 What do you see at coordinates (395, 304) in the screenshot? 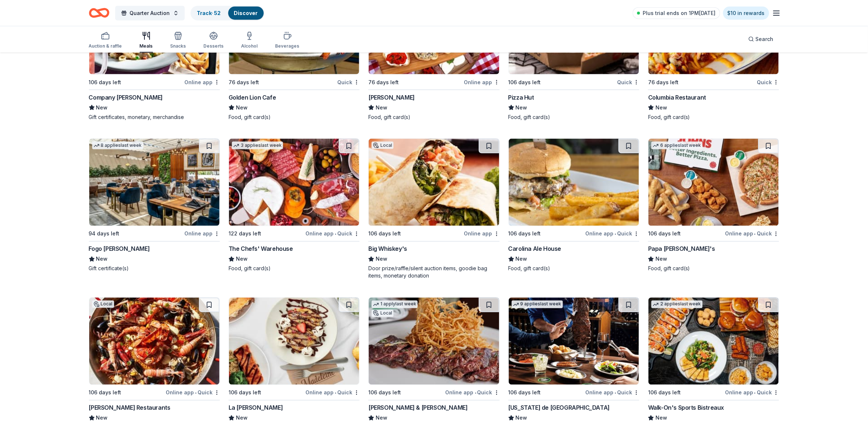
I see `div: 1 apply last week` at bounding box center [395, 304].